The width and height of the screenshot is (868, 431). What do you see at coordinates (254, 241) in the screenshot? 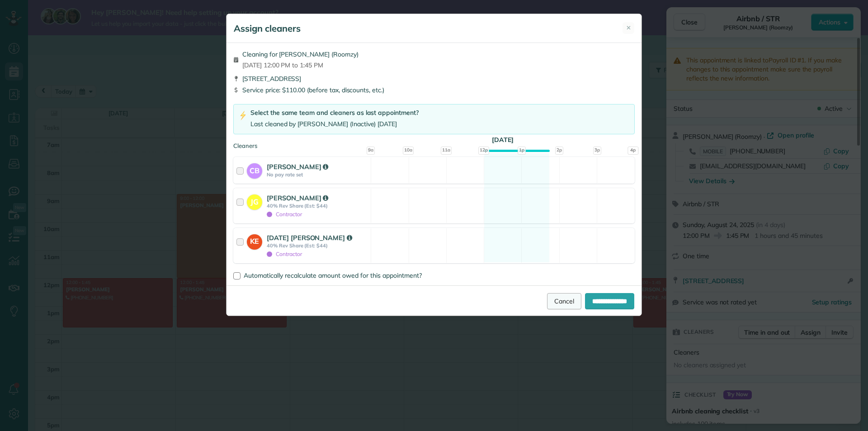
I see `strong: KE` at bounding box center [254, 241].